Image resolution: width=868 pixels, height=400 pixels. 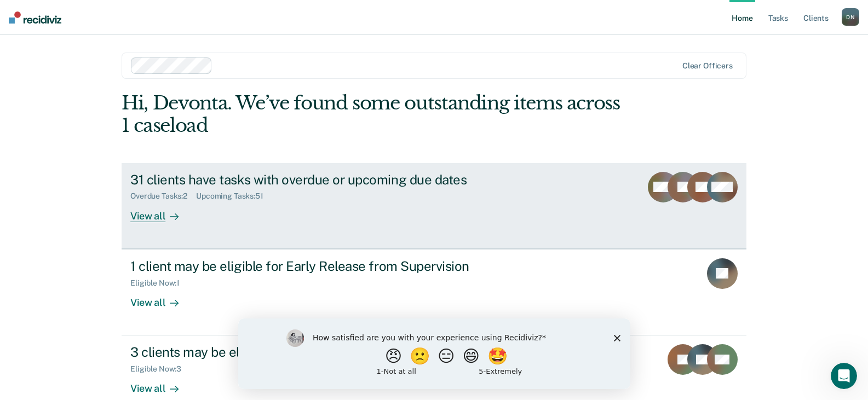 What do you see at coordinates (160, 369) in the screenshot?
I see `div: Eligible Now : 3` at bounding box center [160, 369].